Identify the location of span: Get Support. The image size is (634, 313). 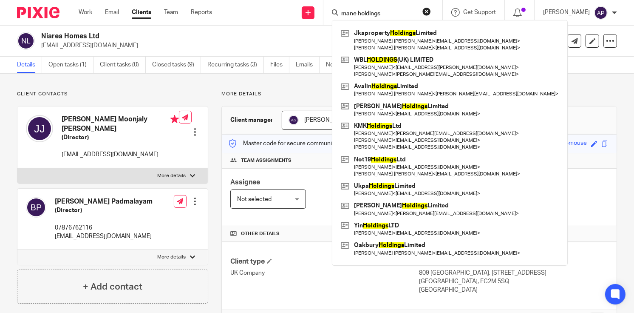
(480, 12).